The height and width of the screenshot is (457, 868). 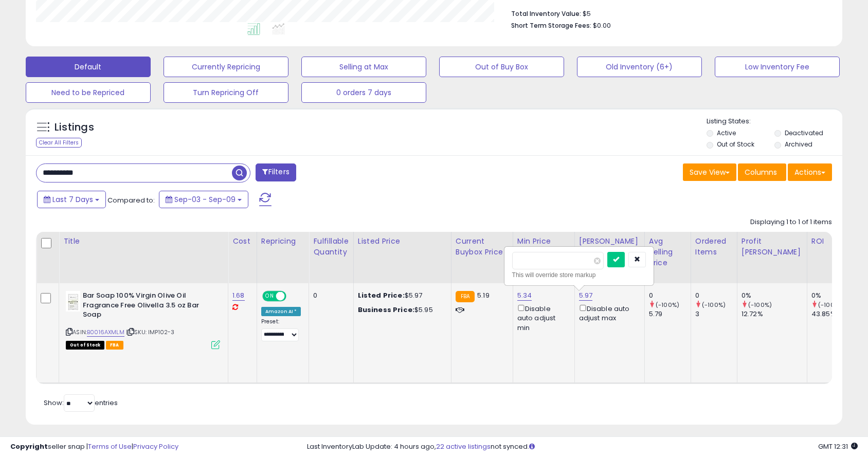 What do you see at coordinates (293, 297) in the screenshot?
I see `span: OFF` at bounding box center [293, 297].